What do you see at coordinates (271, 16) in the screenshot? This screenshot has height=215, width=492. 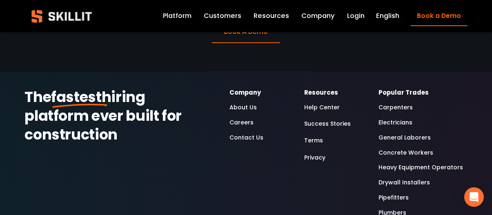 I see `a: folder dropdown` at bounding box center [271, 16].